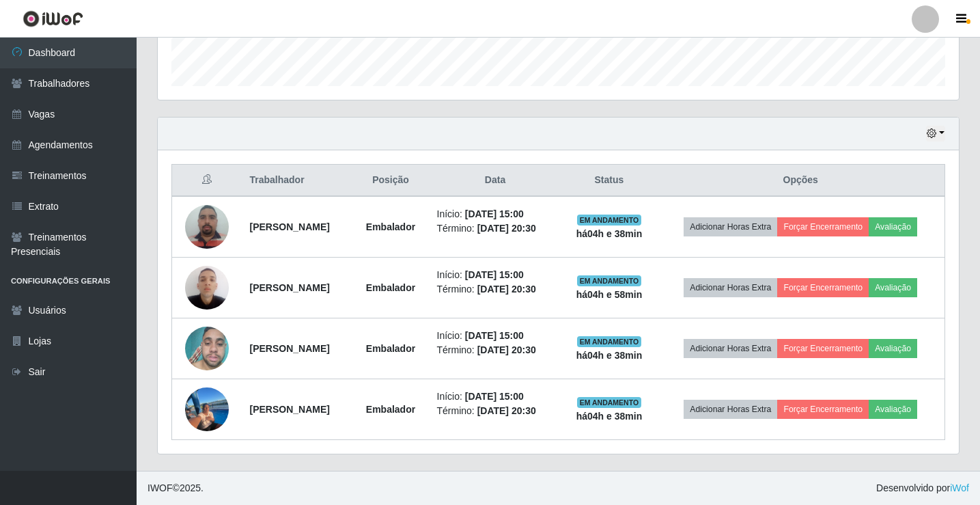 Image resolution: width=980 pixels, height=505 pixels. I want to click on img: CoreUI Logo, so click(52, 18).